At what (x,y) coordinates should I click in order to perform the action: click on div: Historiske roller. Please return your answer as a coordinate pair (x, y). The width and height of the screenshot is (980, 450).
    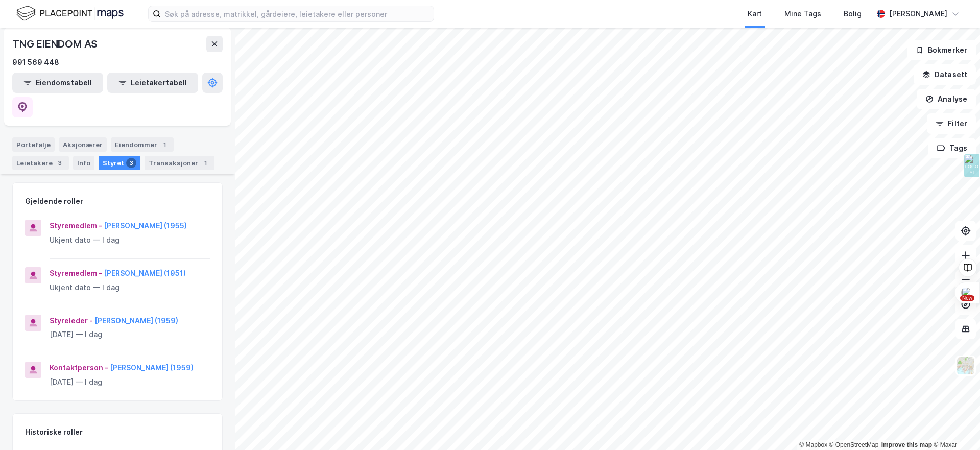
    Looking at the image, I should click on (54, 432).